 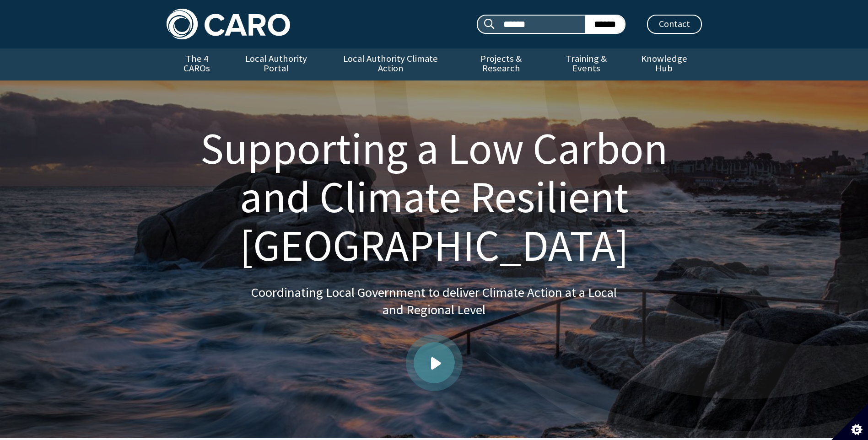 What do you see at coordinates (390, 64) in the screenshot?
I see `a: Local Authority Climate Action` at bounding box center [390, 64].